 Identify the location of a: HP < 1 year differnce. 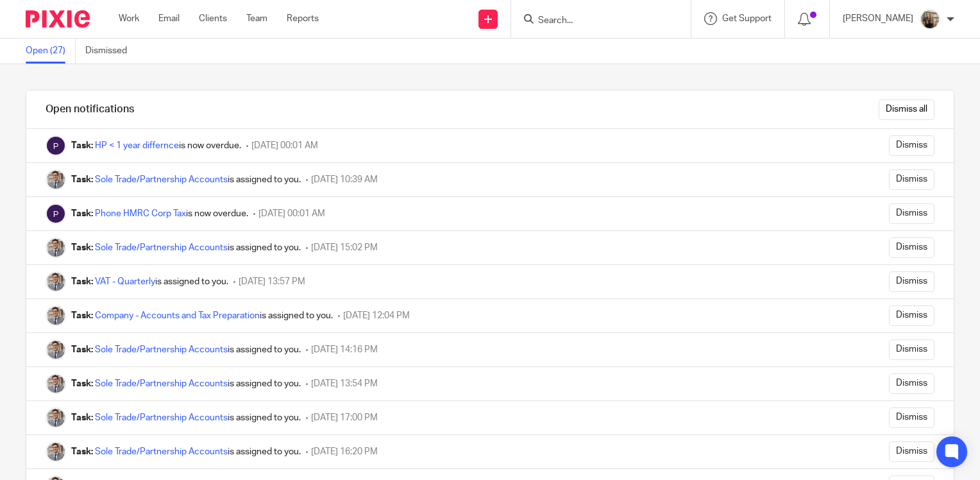
(137, 146).